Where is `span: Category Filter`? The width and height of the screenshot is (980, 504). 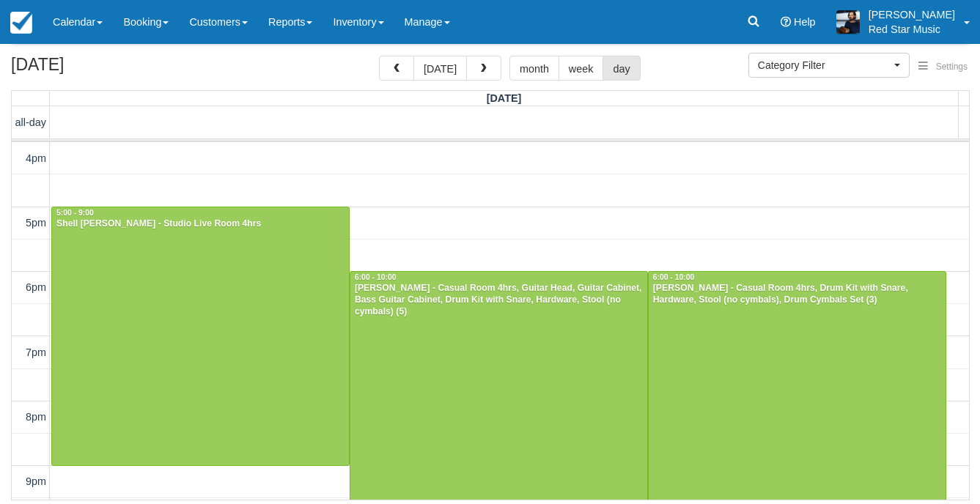
span: Category Filter is located at coordinates (825, 65).